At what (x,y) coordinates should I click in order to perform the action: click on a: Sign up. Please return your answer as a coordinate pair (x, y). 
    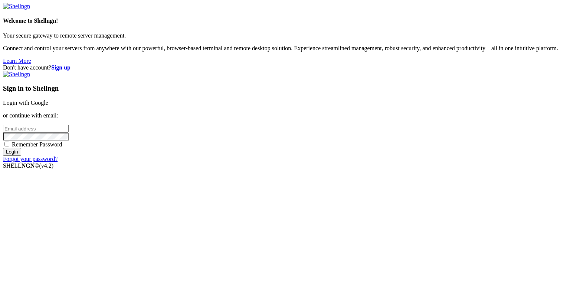
    Looking at the image, I should click on (61, 67).